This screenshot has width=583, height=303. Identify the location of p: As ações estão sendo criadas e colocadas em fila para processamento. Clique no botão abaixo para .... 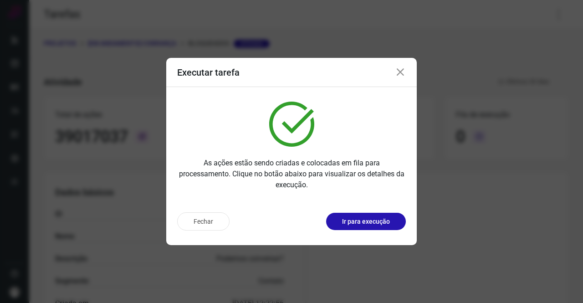
(291, 174).